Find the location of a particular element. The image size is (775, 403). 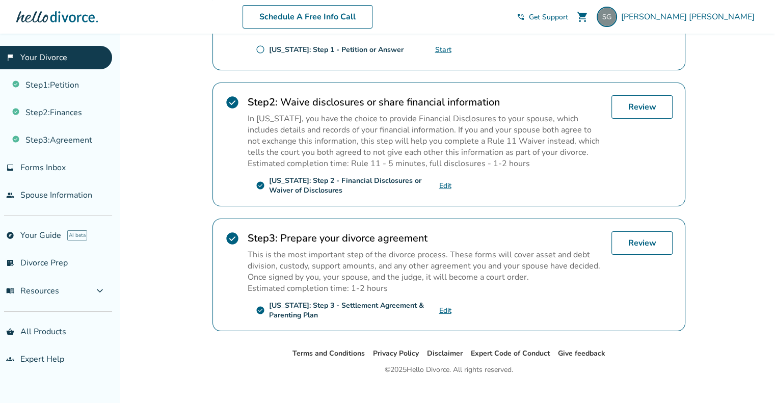

span: phone_in_talk is located at coordinates (520, 17).